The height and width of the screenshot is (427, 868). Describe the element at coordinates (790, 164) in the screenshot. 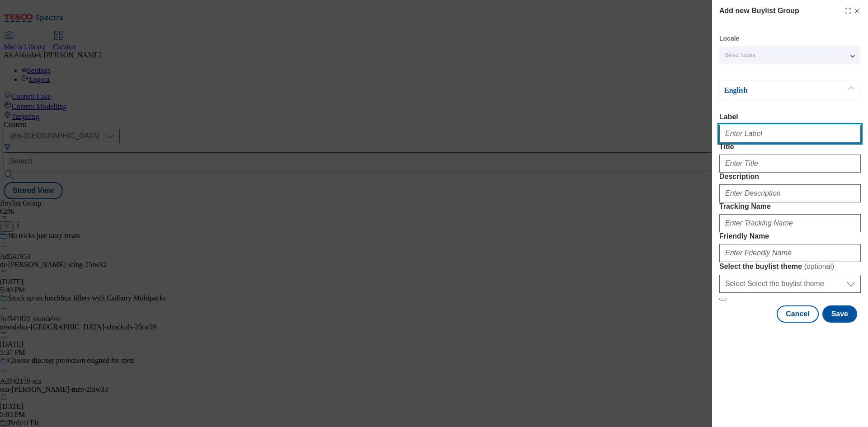

I see `input: Enter Title` at that location.